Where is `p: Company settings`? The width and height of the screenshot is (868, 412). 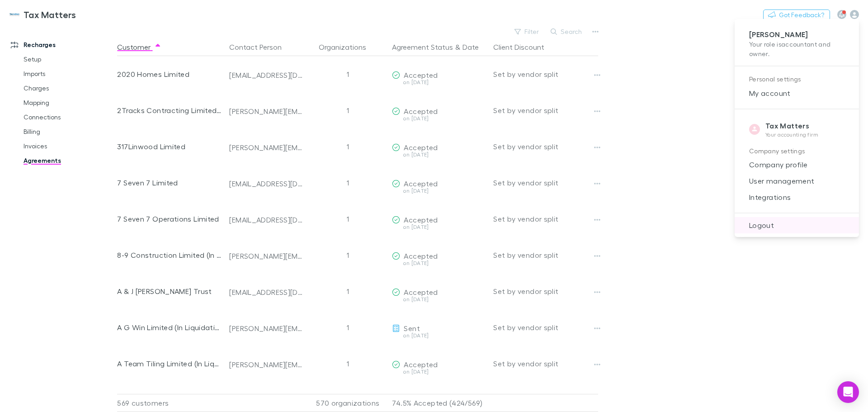
p: Company settings is located at coordinates (797, 151).